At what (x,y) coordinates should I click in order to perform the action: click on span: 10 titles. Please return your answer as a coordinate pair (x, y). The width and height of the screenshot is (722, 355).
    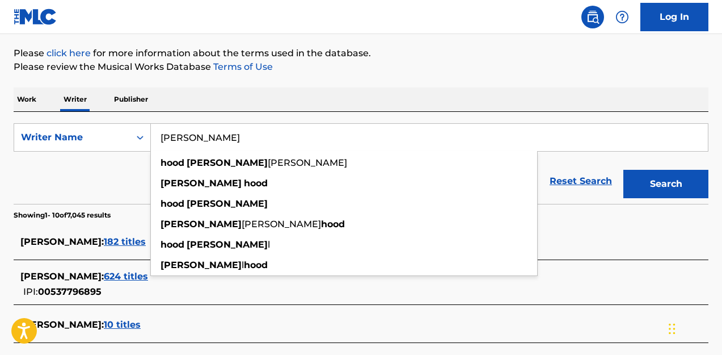
    Looking at the image, I should click on (122, 324).